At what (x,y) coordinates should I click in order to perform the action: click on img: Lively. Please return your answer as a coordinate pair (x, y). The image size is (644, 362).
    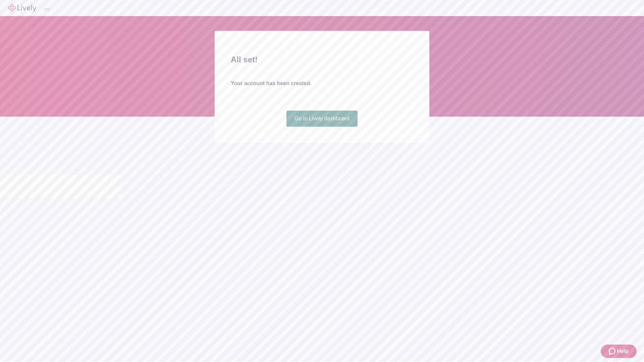
    Looking at the image, I should click on (22, 8).